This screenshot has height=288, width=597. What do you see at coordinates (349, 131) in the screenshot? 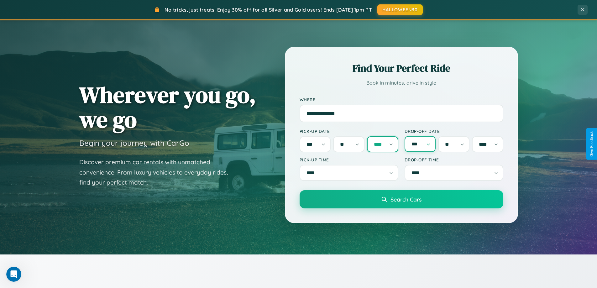
I see `label: Pick-up Date` at bounding box center [349, 131].